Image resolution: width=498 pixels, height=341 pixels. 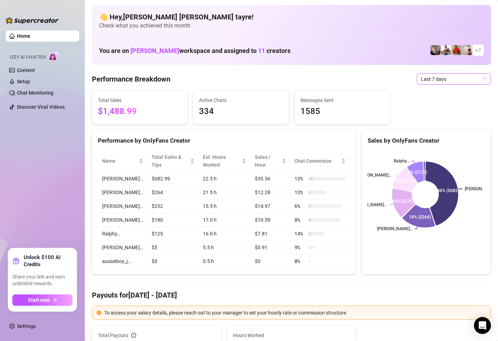 I want to click on td: 0.5 h, so click(x=224, y=261).